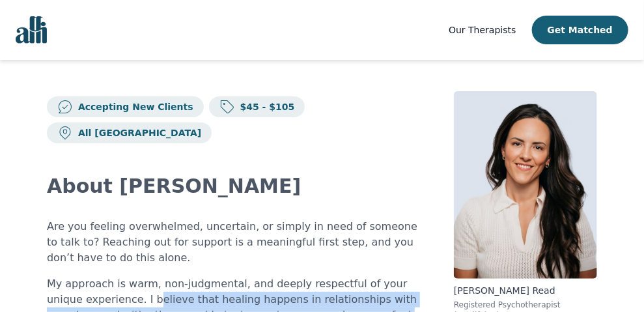 Image resolution: width=644 pixels, height=312 pixels. What do you see at coordinates (580, 30) in the screenshot?
I see `a: Get Matched` at bounding box center [580, 30].